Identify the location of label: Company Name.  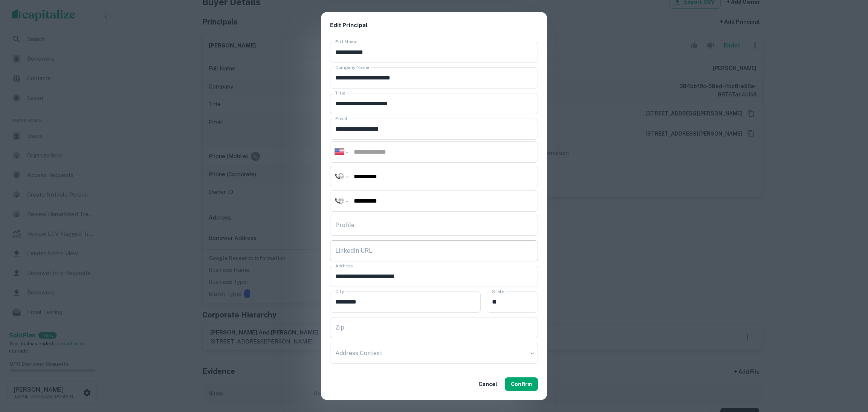
(352, 67).